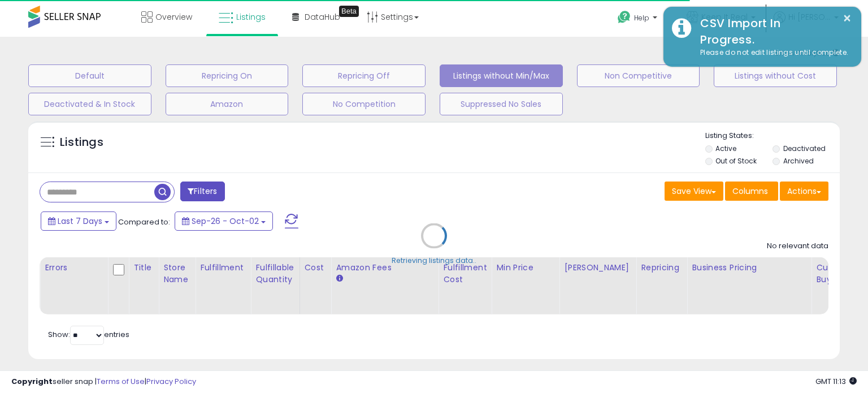 This screenshot has width=868, height=393. Describe the element at coordinates (251, 17) in the screenshot. I see `span: Listings` at that location.